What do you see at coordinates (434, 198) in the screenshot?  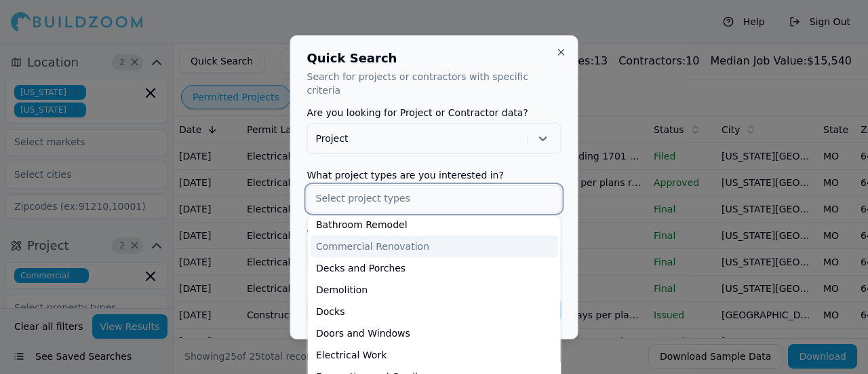 I see `input: Select project types` at bounding box center [434, 198].